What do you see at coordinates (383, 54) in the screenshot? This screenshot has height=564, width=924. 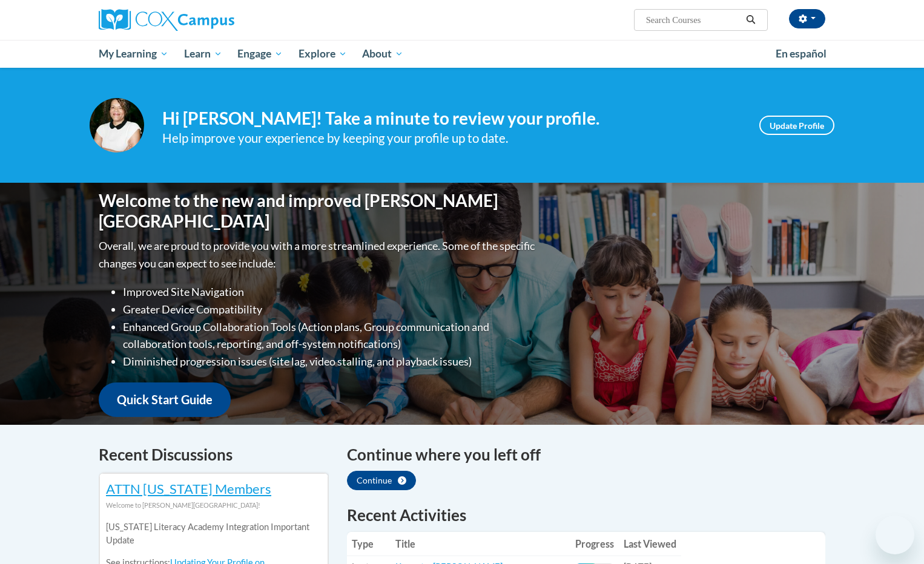 I see `span: About` at bounding box center [383, 54].